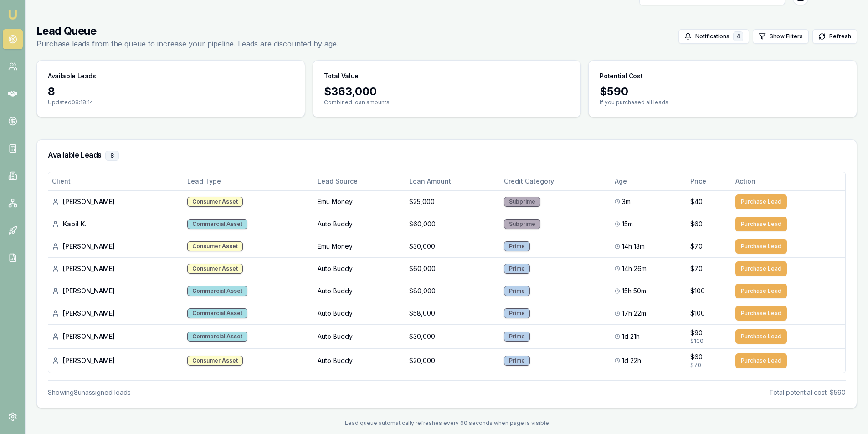 This screenshot has width=868, height=434. Describe the element at coordinates (89, 392) in the screenshot. I see `div: Showing 8 unassigned lead s` at that location.